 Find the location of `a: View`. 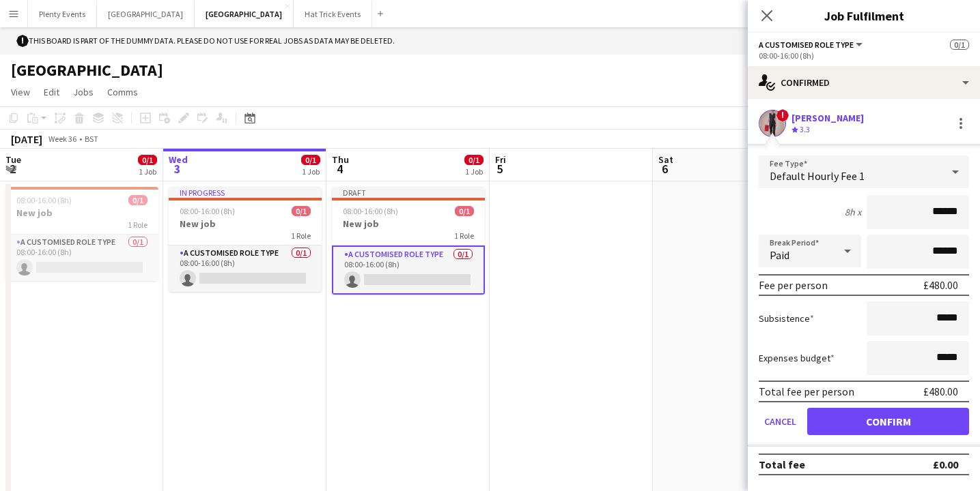

a: View is located at coordinates (21, 92).